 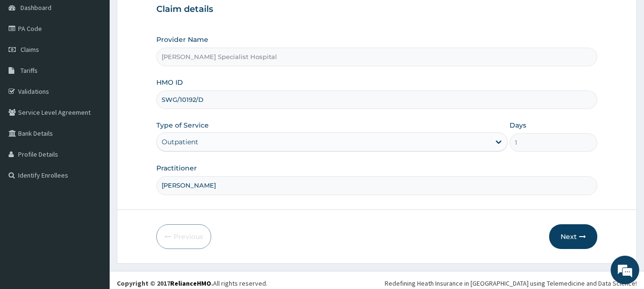 I want to click on label: Days, so click(x=518, y=125).